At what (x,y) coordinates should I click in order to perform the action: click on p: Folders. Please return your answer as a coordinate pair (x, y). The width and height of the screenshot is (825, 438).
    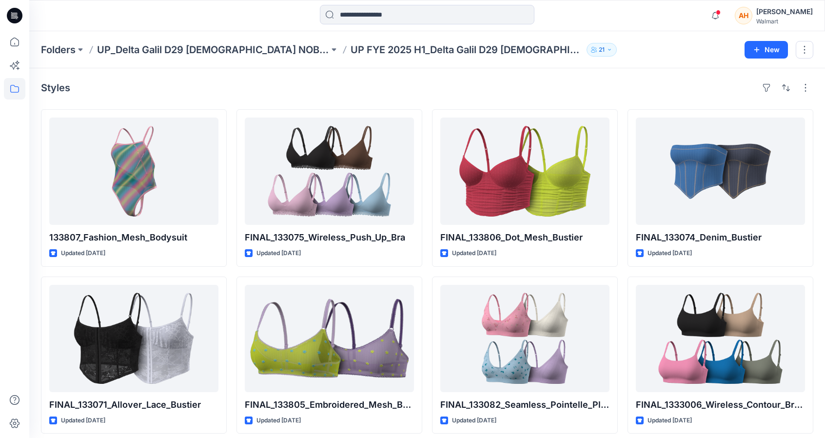
    Looking at the image, I should click on (58, 50).